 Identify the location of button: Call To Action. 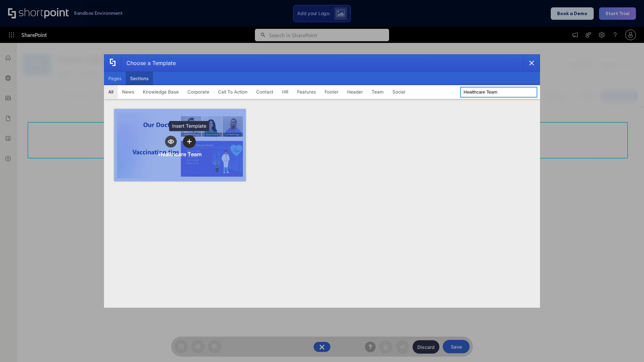
(233, 92).